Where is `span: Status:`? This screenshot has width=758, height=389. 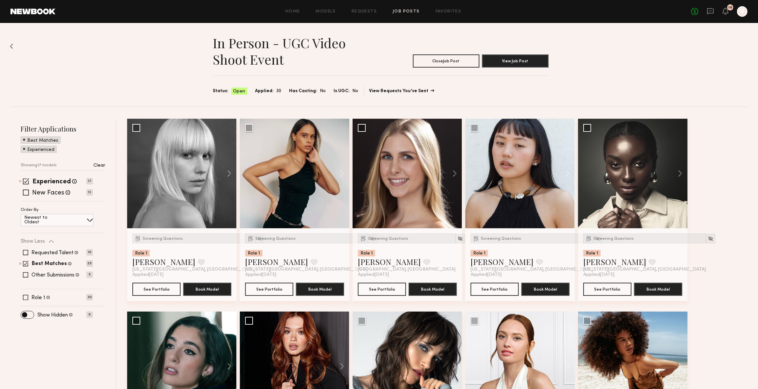
span: Status: is located at coordinates (221, 91).